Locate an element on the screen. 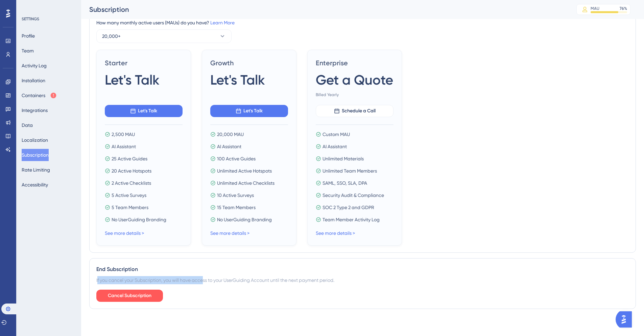 The height and width of the screenshot is (336, 644). button: Integrations is located at coordinates (34, 110).